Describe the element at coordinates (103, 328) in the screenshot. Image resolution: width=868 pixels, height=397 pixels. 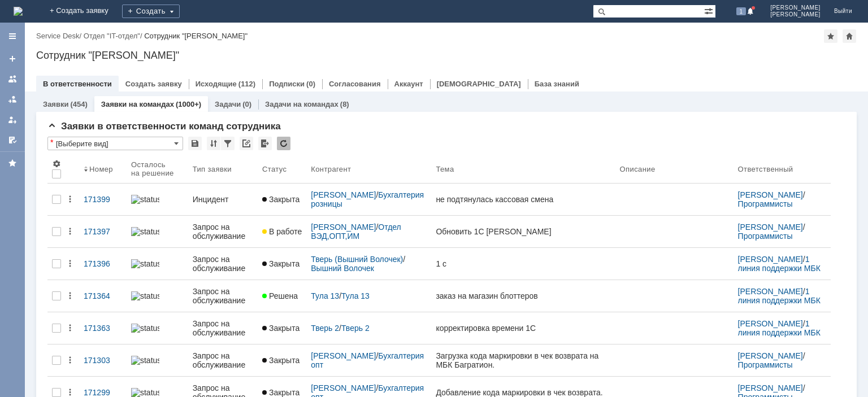
I see `div: 171363` at that location.